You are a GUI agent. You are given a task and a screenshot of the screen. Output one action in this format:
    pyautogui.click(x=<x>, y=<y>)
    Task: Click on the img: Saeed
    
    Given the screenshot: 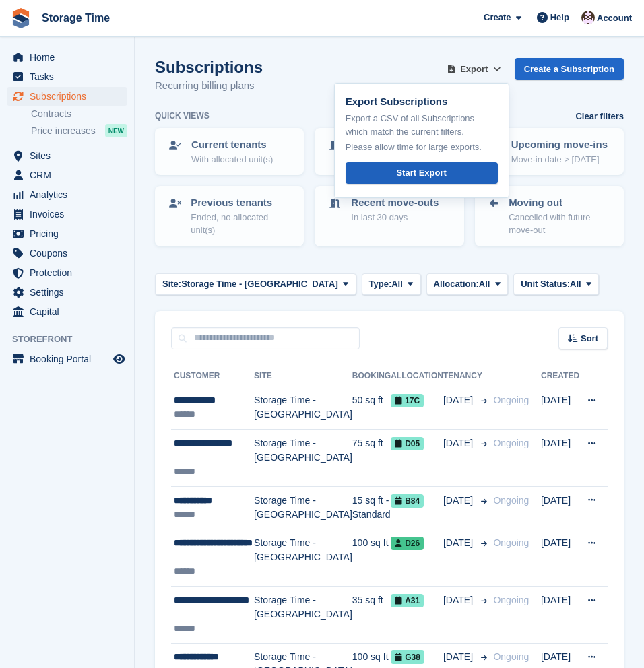 What is the action you would take?
    pyautogui.click(x=588, y=17)
    